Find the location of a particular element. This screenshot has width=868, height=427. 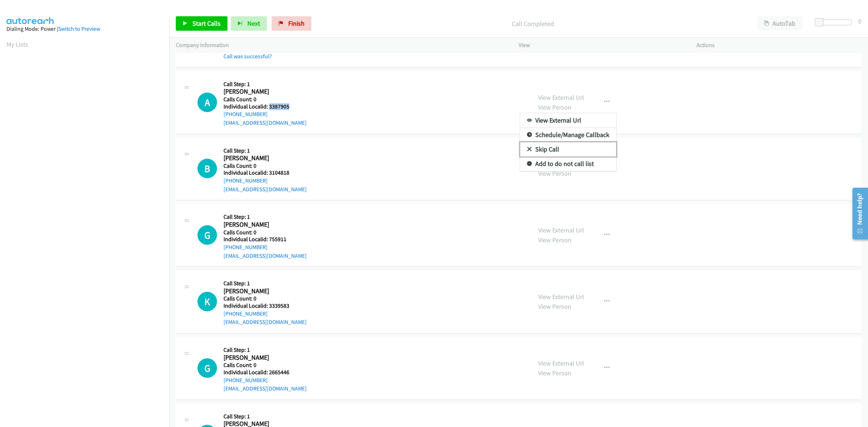

a: Switch to Preview is located at coordinates (79, 28).